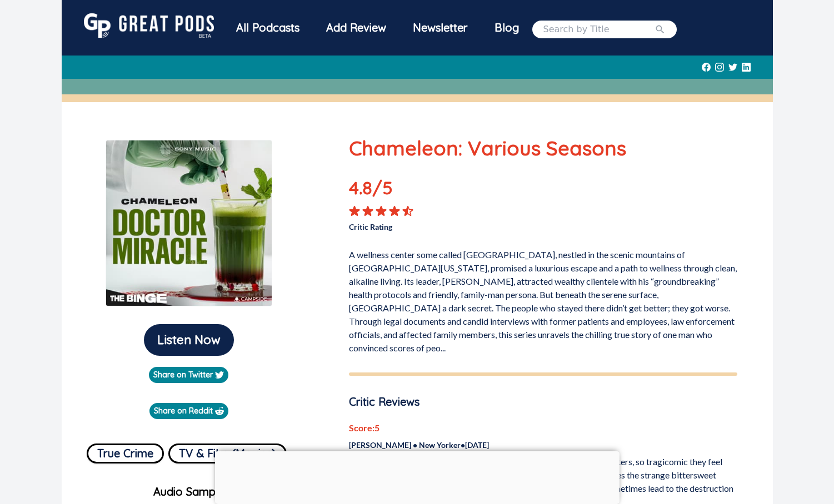  I want to click on a: All Podcasts, so click(268, 29).